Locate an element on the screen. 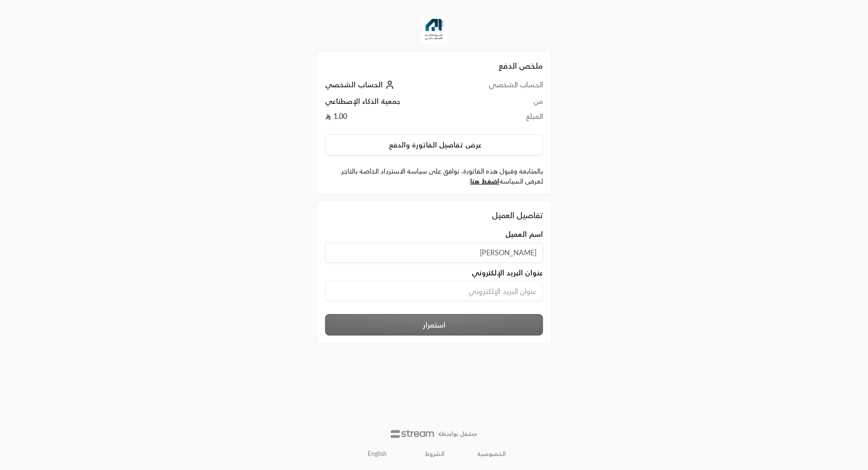  a: الحساب الشخصي is located at coordinates (361, 84).